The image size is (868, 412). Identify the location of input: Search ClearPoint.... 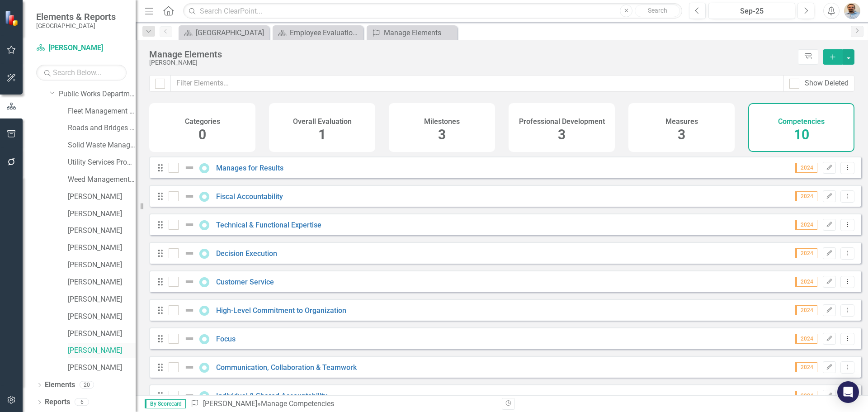
(433, 11).